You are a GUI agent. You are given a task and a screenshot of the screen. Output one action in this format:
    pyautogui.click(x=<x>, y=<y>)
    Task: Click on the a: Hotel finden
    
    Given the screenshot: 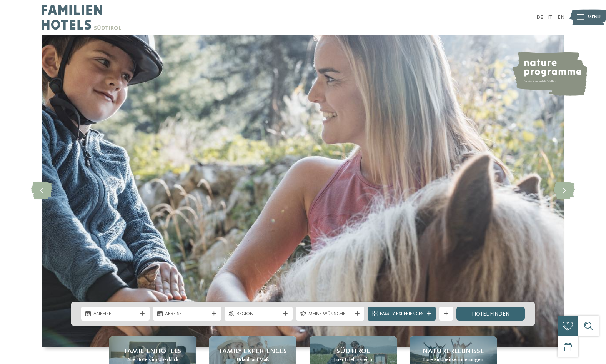 What is the action you would take?
    pyautogui.click(x=490, y=313)
    